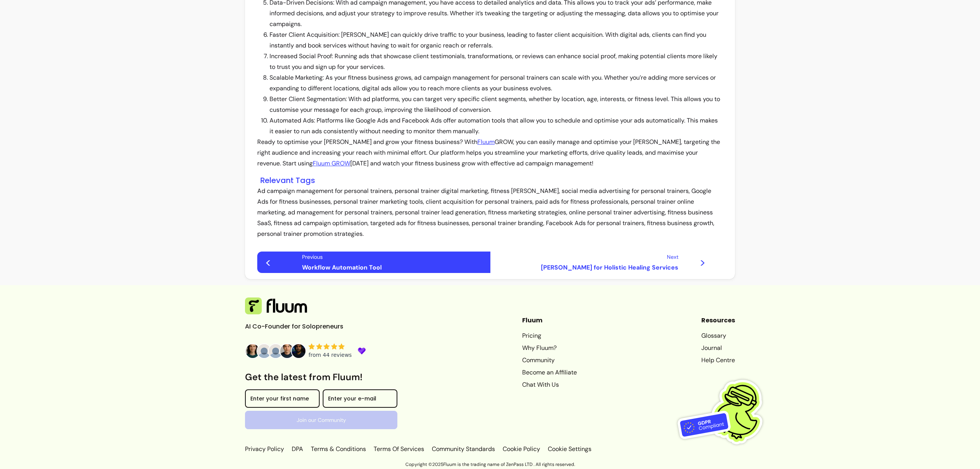  Describe the element at coordinates (718, 361) in the screenshot. I see `a: Help Centre` at that location.